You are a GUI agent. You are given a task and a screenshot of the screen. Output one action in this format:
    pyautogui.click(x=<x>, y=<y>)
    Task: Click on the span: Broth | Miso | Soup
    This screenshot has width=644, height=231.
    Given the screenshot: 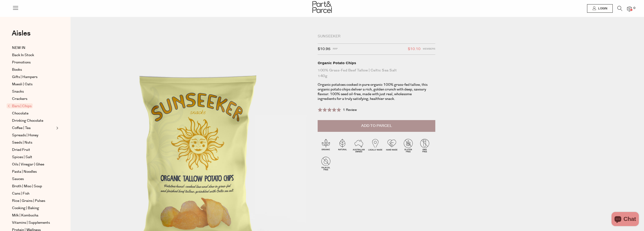 What is the action you would take?
    pyautogui.click(x=27, y=186)
    